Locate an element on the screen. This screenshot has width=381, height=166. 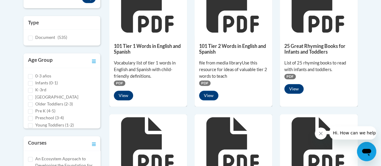
h3: Type is located at coordinates (62, 23).